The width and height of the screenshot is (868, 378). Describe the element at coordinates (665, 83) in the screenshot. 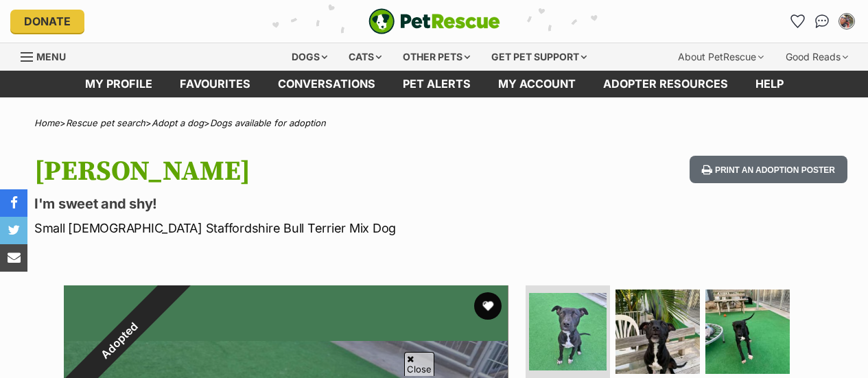

I see `a: Adopter resources` at that location.